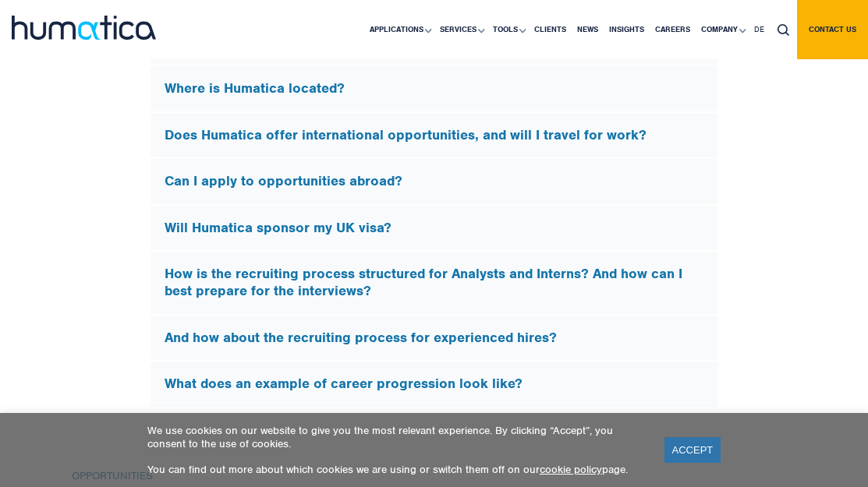  I want to click on p: You can find out more about which cookies we are using or switch them off on our page., so click(396, 470).